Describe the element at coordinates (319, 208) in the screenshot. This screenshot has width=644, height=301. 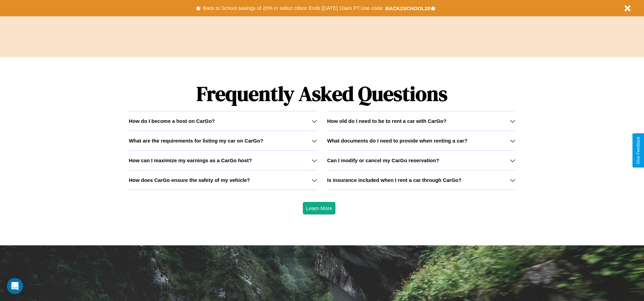
I see `button: Learn More` at that location.